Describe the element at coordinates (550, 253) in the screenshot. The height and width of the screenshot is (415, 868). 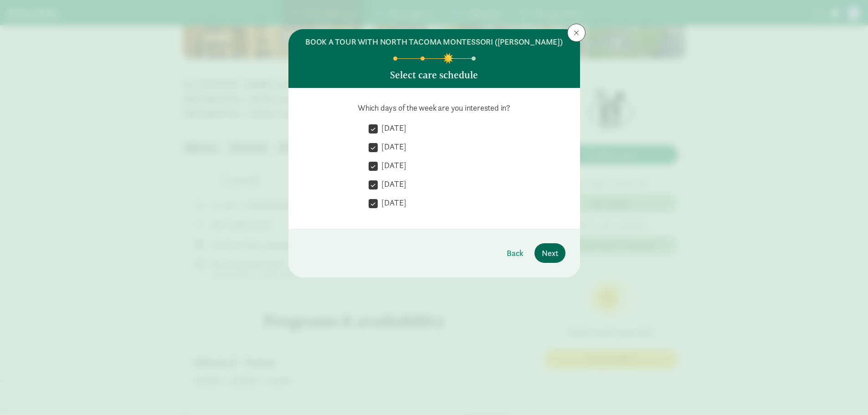
I see `button: Next` at that location.